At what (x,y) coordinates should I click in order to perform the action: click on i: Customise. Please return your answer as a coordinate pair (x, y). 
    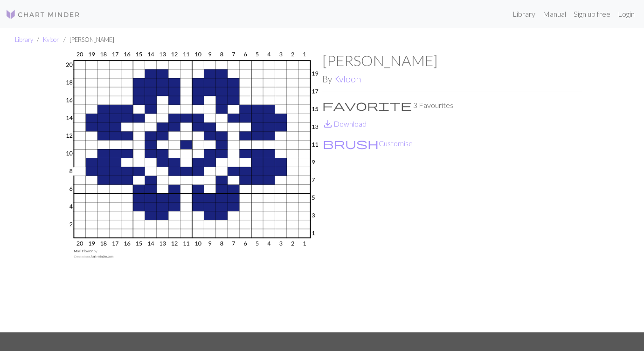
    Looking at the image, I should click on (350, 143).